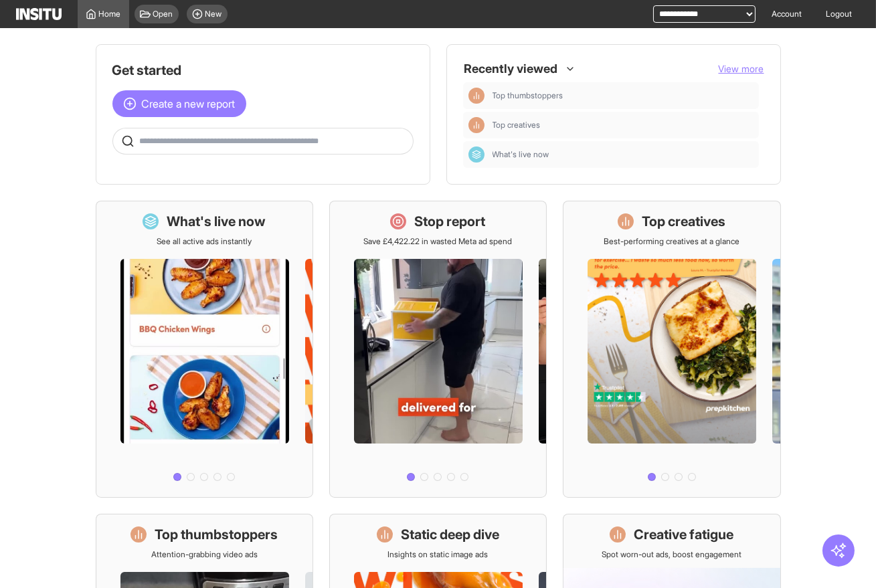  What do you see at coordinates (438, 555) in the screenshot?
I see `p: Insights on static image ads` at bounding box center [438, 555].